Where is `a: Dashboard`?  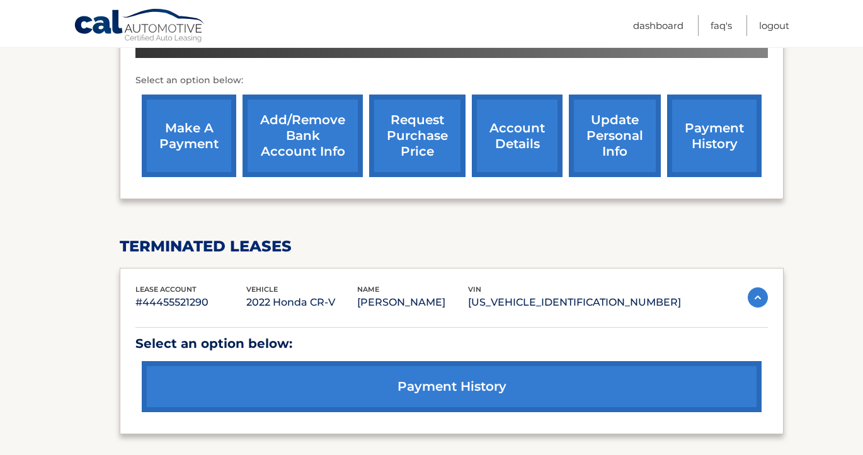
a: Dashboard is located at coordinates (658, 25).